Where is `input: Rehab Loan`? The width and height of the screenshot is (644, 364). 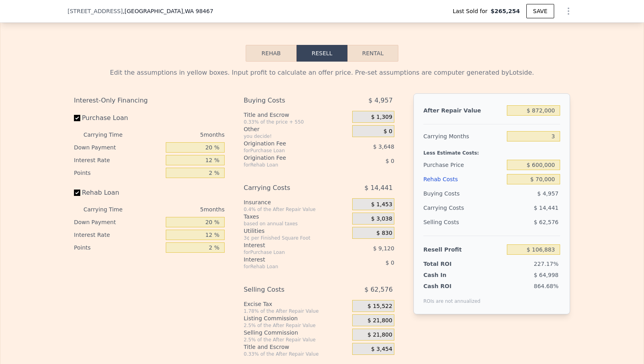 input: Rehab Loan is located at coordinates (77, 193).